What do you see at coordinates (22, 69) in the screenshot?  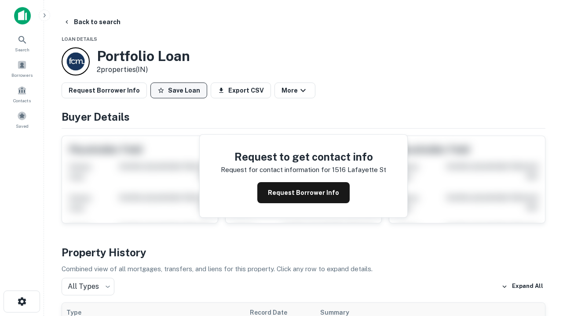 I see `div: Borrowers` at bounding box center [22, 69].